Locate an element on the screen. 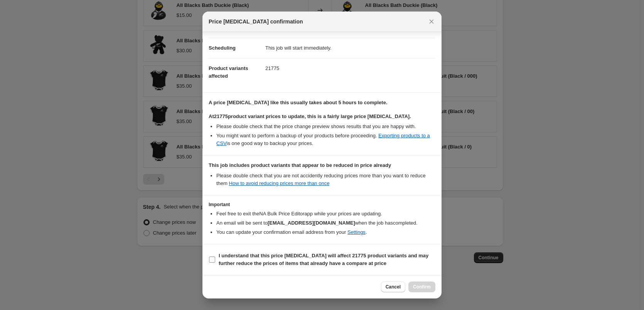  li: Please double check that you are not accidently reducing prices more than you want to reduce them is located at coordinates (326, 180).